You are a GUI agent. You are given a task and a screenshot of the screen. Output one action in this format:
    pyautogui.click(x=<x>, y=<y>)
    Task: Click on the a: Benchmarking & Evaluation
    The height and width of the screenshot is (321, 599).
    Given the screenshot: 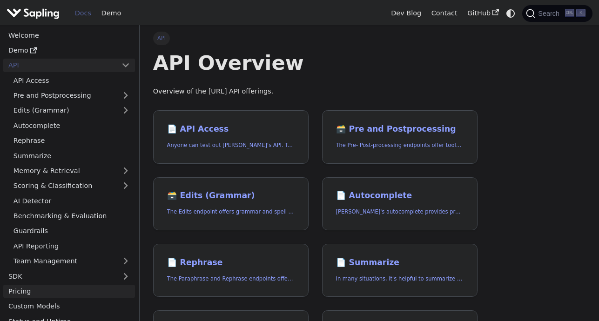 What is the action you would take?
    pyautogui.click(x=72, y=216)
    